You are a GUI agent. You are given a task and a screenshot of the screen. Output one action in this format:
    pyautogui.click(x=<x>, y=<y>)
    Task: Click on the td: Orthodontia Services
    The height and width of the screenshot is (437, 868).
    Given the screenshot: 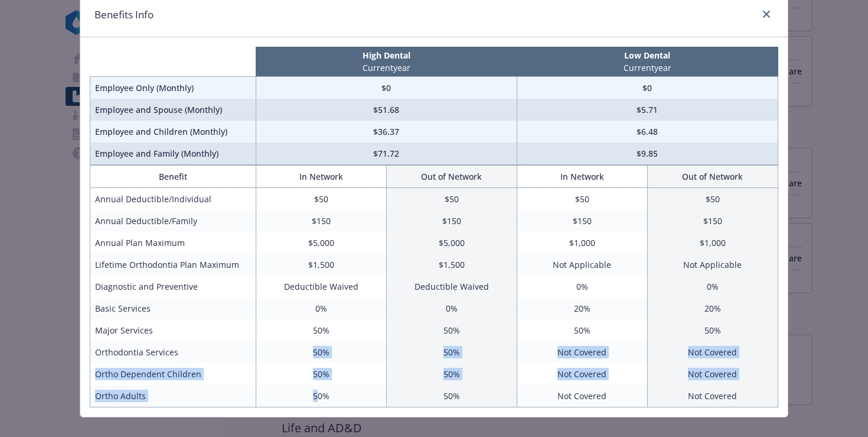 What is the action you would take?
    pyautogui.click(x=173, y=351)
    